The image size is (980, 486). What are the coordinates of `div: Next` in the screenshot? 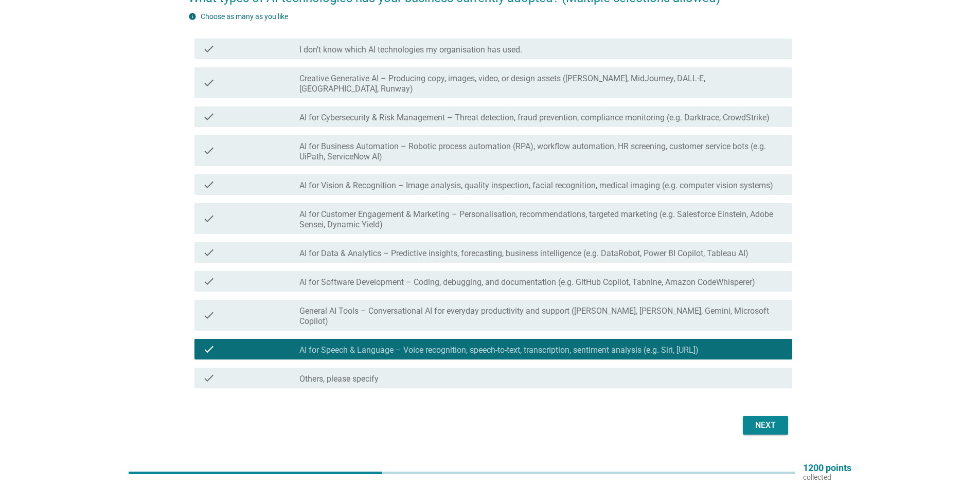 It's located at (765, 425).